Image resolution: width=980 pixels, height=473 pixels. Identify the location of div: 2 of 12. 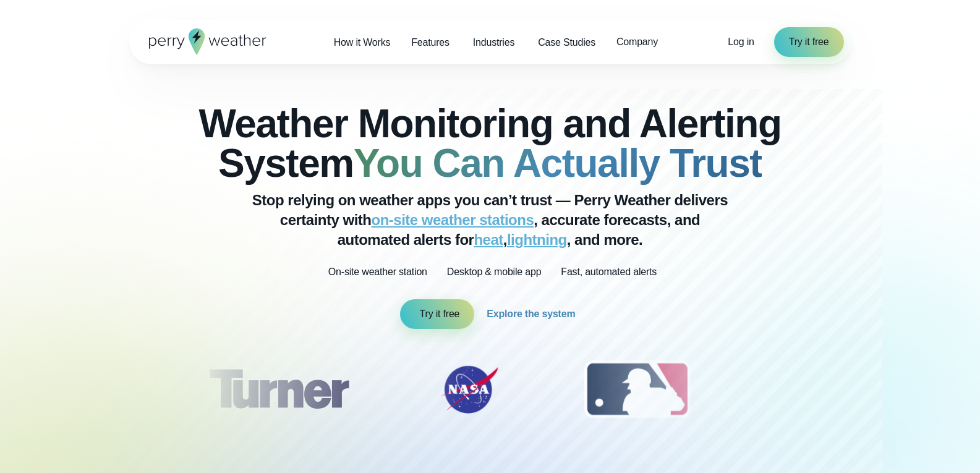
(470, 390).